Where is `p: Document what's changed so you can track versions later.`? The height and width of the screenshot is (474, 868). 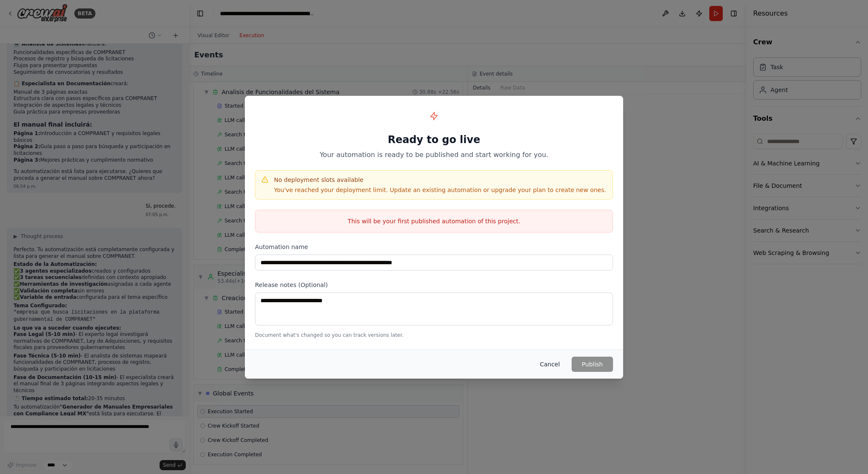 p: Document what's changed so you can track versions later. is located at coordinates (434, 335).